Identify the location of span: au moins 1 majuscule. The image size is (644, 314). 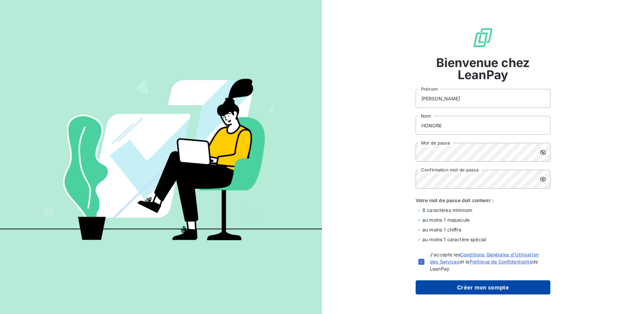
(446, 220).